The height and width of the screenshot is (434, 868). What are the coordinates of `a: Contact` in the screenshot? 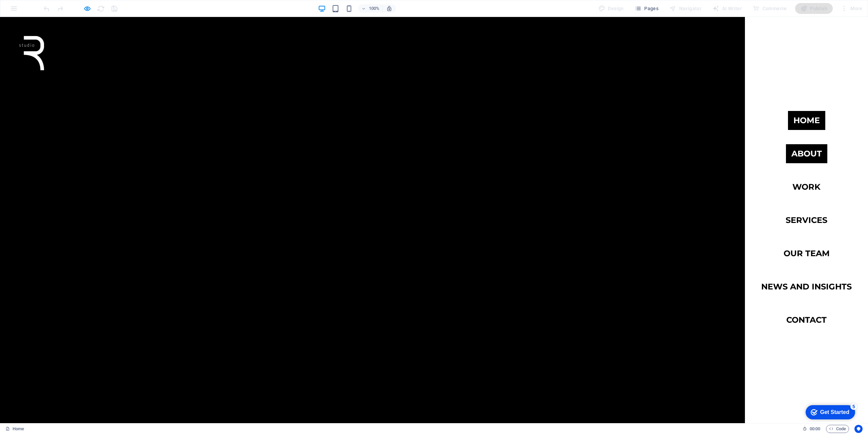 It's located at (806, 303).